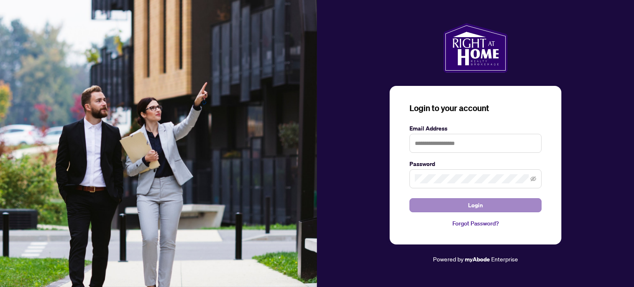 The image size is (634, 287). What do you see at coordinates (533, 179) in the screenshot?
I see `span: eye-invisible` at bounding box center [533, 179].